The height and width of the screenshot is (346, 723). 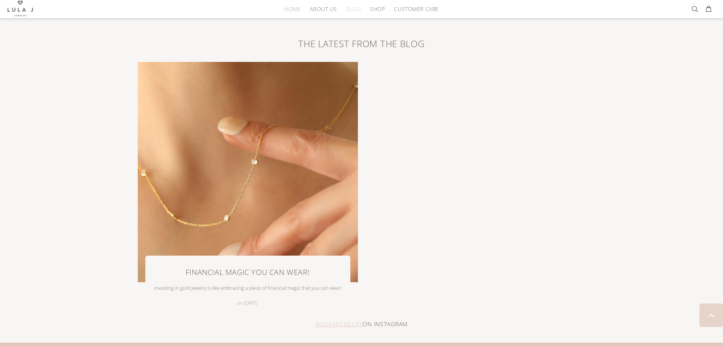 I want to click on span: THE LATEST FROM THE BLOG, so click(x=361, y=43).